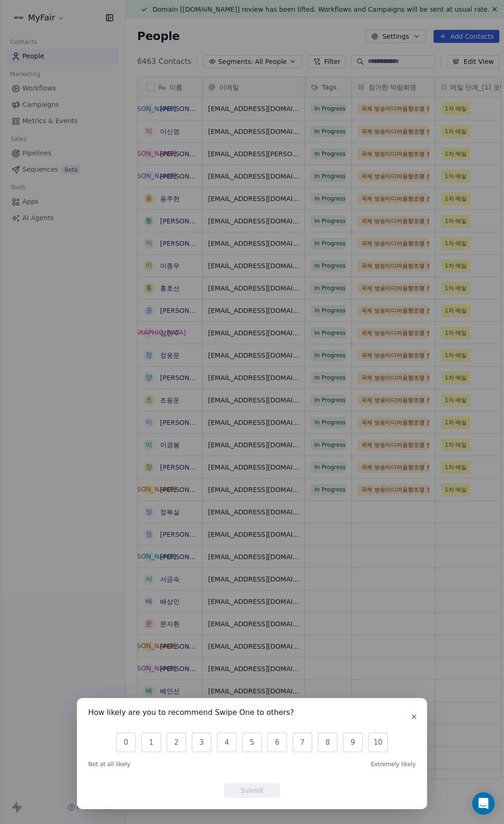 Image resolution: width=504 pixels, height=824 pixels. I want to click on button: 6, so click(277, 743).